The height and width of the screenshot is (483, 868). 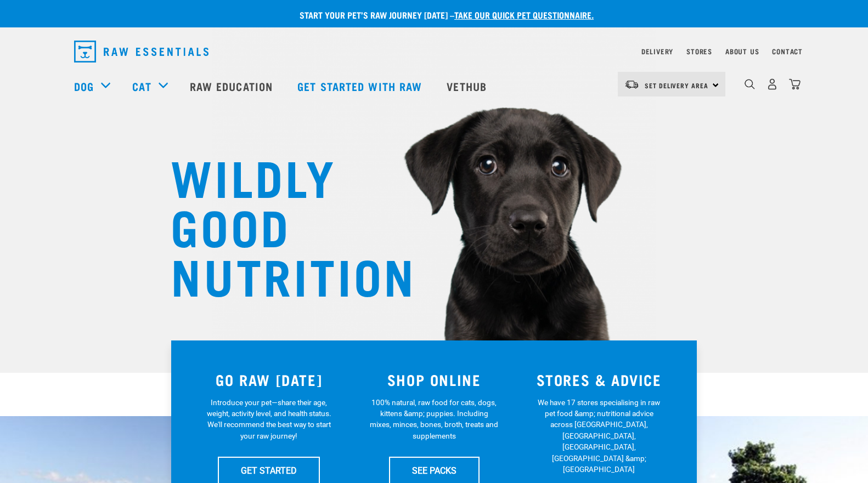 I want to click on a: About Us, so click(x=742, y=51).